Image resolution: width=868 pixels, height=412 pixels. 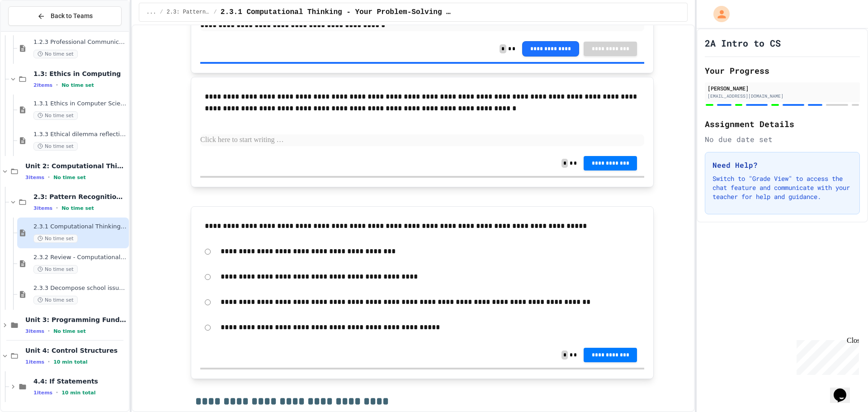 I want to click on span: Back to Teams, so click(x=72, y=16).